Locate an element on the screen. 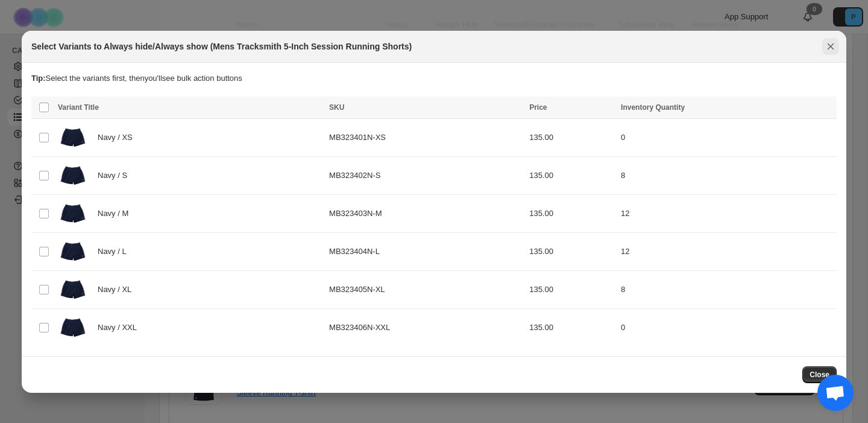 This screenshot has height=423, width=868. span: Price is located at coordinates (538, 107).